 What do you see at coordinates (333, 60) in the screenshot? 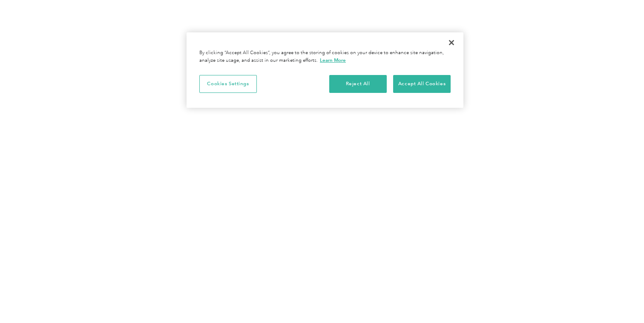
I see `a: More information about your privacy, opens in a new tab` at bounding box center [333, 60].